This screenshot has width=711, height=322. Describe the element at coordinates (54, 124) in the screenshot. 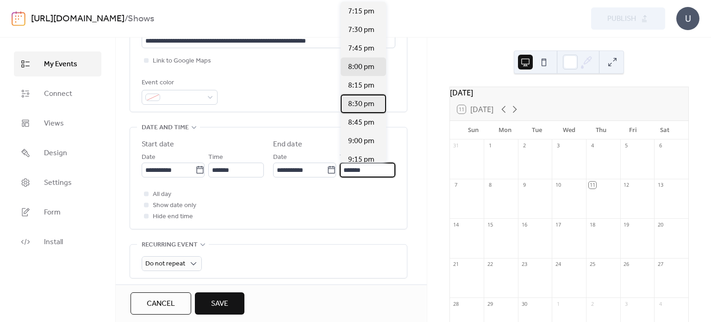

I see `span: Views` at that location.